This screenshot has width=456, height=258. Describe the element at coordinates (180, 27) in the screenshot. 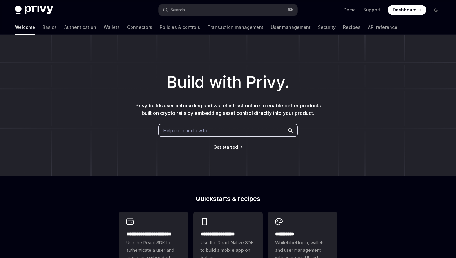

I see `a: Policies & controls` at that location.